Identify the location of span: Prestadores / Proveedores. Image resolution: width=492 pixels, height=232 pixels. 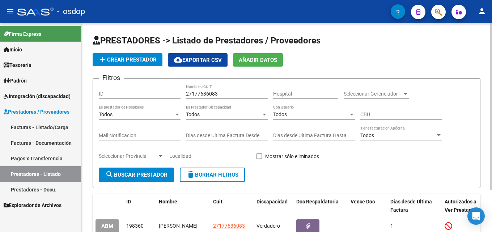
(37, 112).